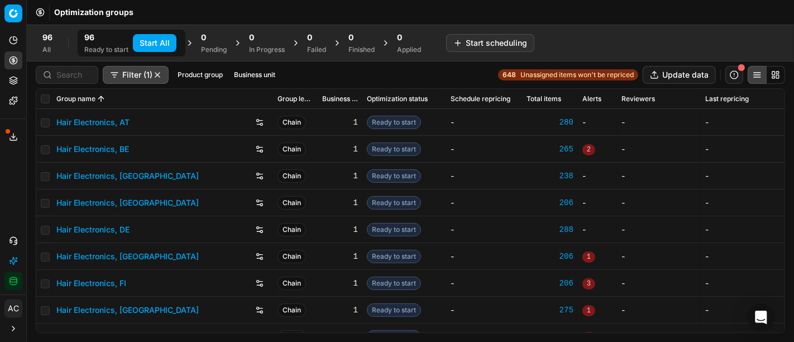 The image size is (794, 342). I want to click on span: Group level, so click(296, 99).